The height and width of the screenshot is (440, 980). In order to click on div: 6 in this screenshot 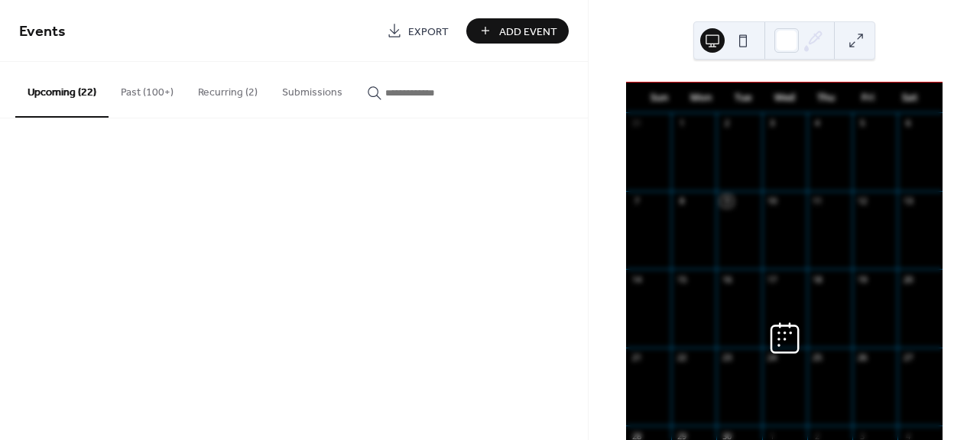, I will do `click(907, 123)`.